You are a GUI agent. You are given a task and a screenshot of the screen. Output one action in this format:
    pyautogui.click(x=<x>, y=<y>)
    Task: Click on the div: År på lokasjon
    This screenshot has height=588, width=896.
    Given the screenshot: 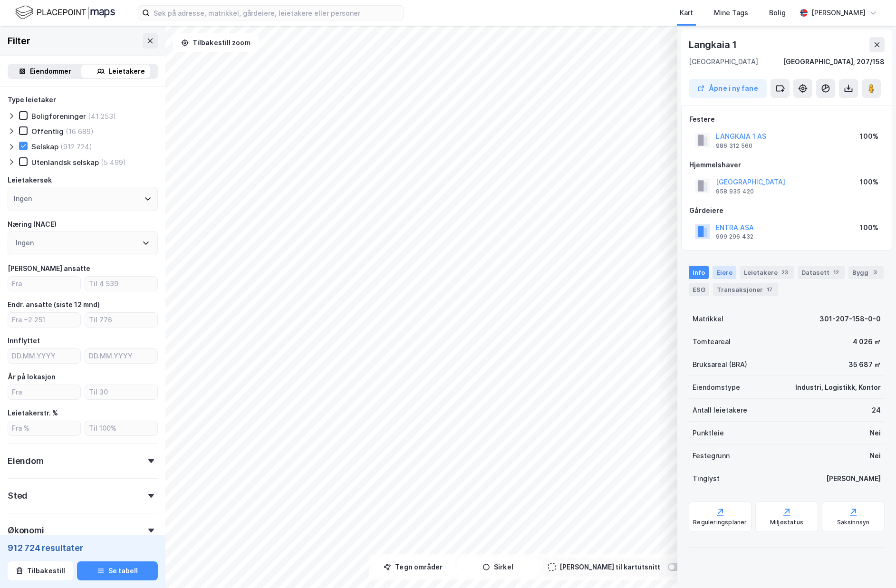 What is the action you would take?
    pyautogui.click(x=31, y=377)
    